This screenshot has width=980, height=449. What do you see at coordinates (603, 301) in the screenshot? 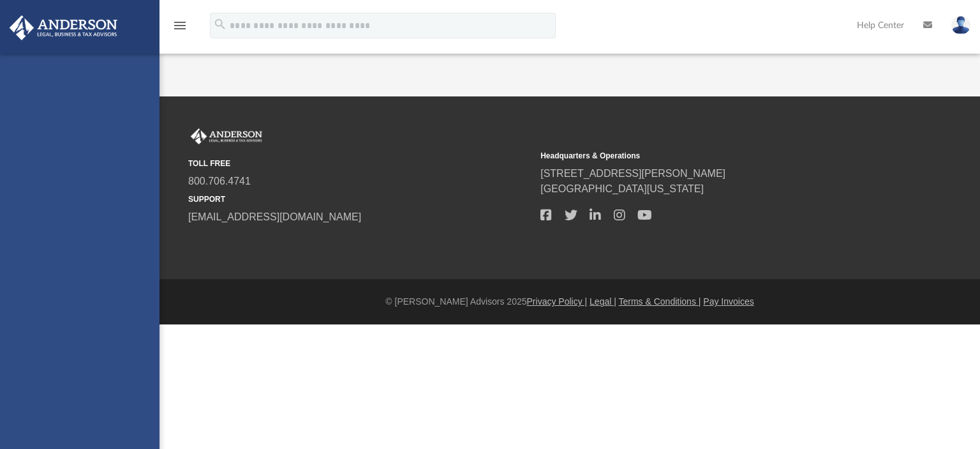
I see `a: Legal |` at bounding box center [603, 301].